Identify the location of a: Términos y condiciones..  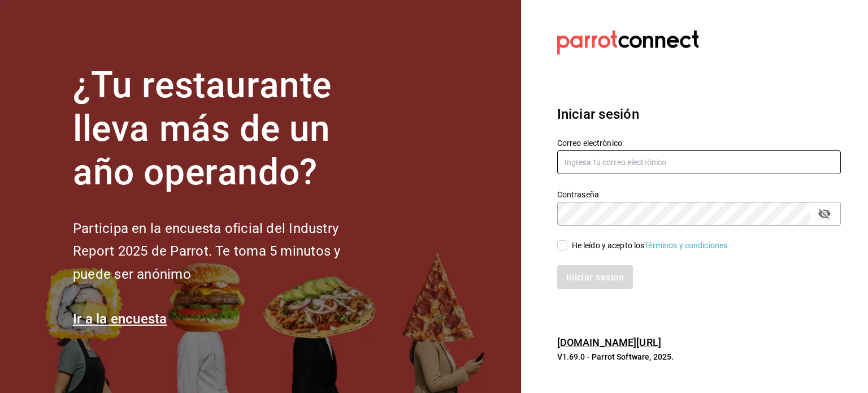
(687, 246).